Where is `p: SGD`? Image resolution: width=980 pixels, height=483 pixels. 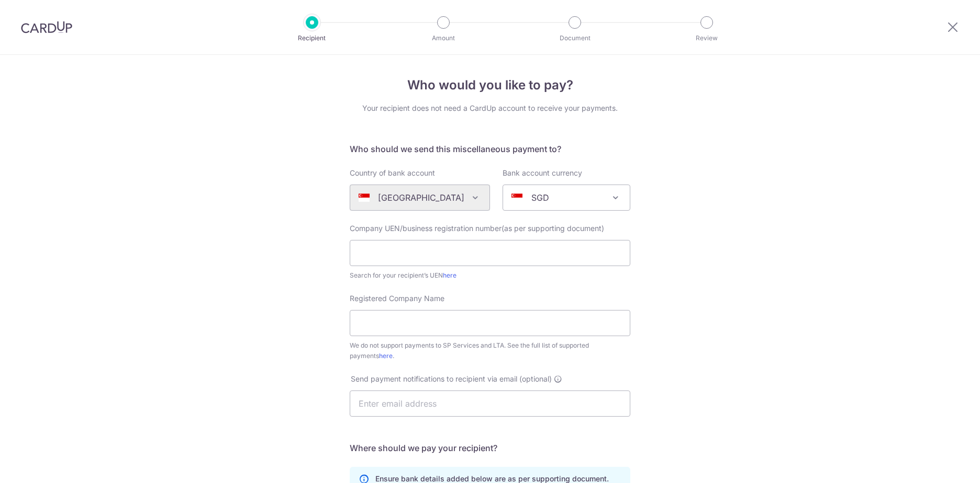 p: SGD is located at coordinates (540, 198).